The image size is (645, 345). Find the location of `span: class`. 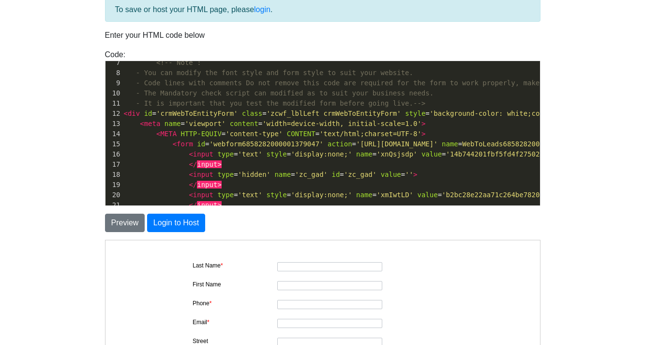

span: class is located at coordinates (252, 113).